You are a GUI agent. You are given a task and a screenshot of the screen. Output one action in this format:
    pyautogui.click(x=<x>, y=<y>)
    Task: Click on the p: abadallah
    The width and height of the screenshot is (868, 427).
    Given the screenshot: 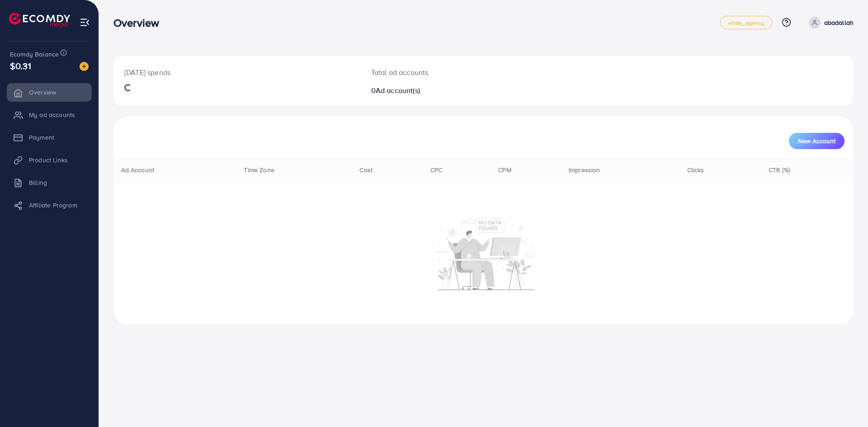 What is the action you would take?
    pyautogui.click(x=838, y=22)
    